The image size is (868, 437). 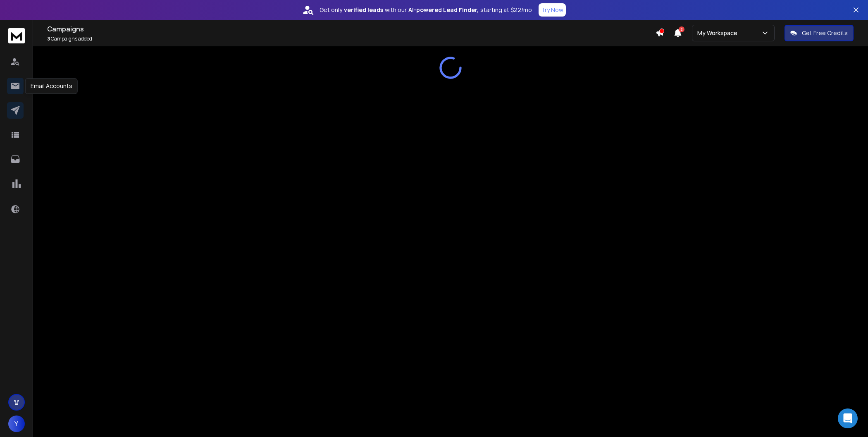 What do you see at coordinates (819, 33) in the screenshot?
I see `button: Get Free Credits` at bounding box center [819, 33].